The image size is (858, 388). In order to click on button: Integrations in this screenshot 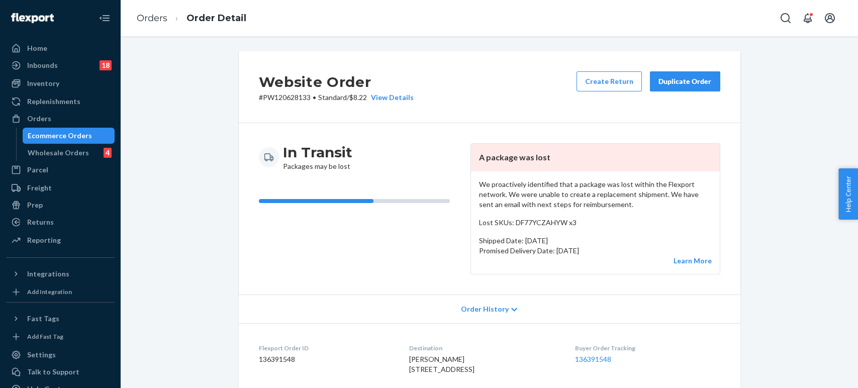, I will do `click(60, 274)`.